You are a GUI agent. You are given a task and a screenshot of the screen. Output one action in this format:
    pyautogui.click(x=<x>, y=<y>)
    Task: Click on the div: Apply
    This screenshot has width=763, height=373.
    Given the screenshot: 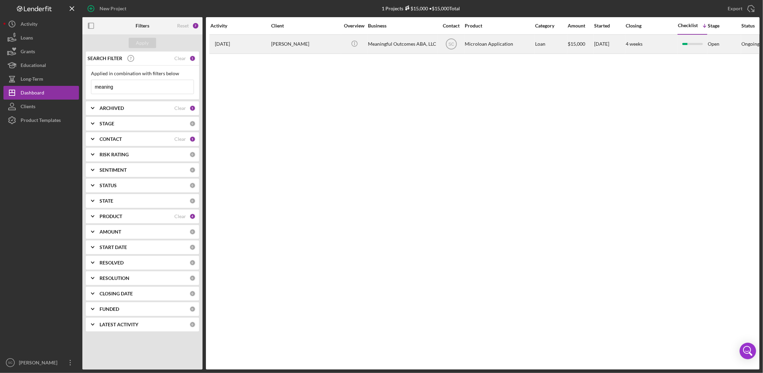 What is the action you would take?
    pyautogui.click(x=142, y=43)
    